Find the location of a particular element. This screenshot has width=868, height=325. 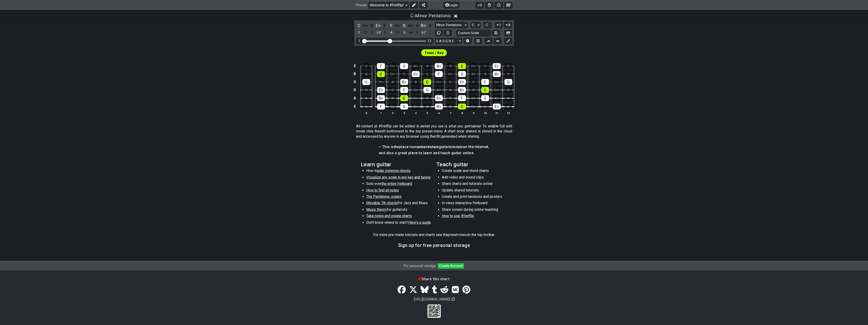

li: Solo over is located at coordinates (398, 185).